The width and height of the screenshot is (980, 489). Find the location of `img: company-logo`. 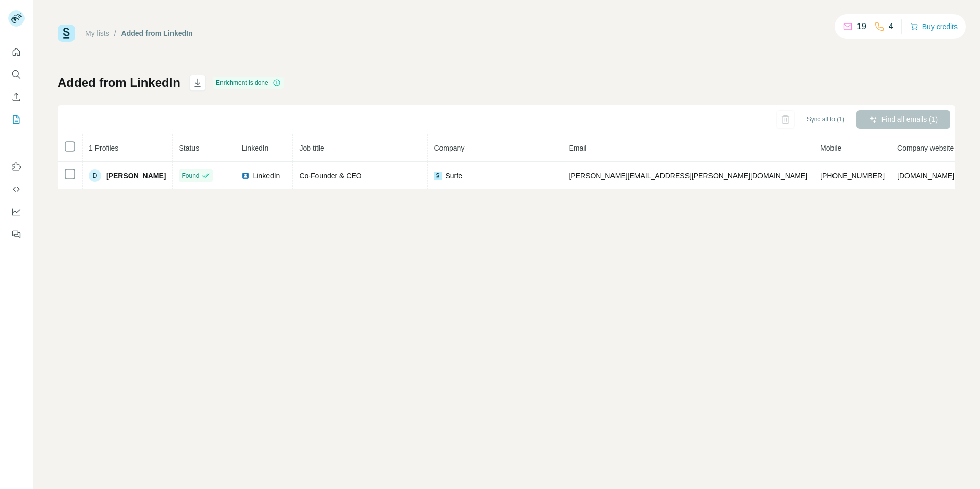

img: company-logo is located at coordinates (438, 175).